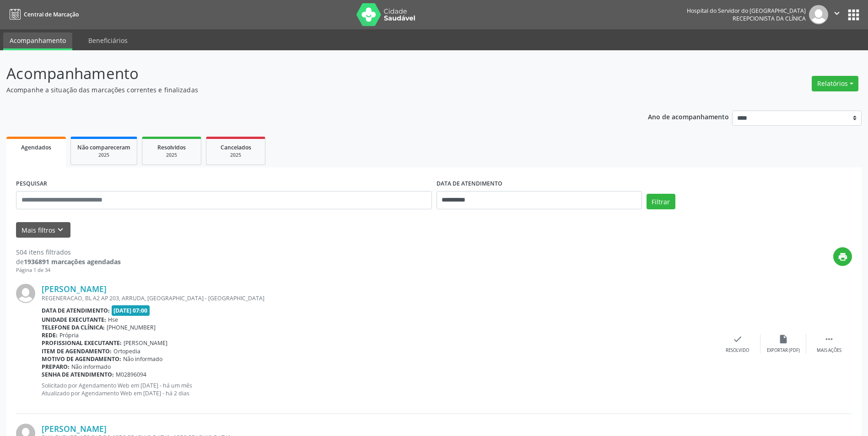 This screenshot has width=868, height=436. Describe the element at coordinates (737, 339) in the screenshot. I see `i: check` at that location.